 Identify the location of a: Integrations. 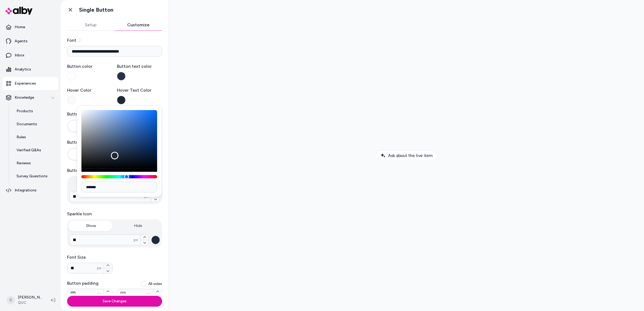
(30, 190).